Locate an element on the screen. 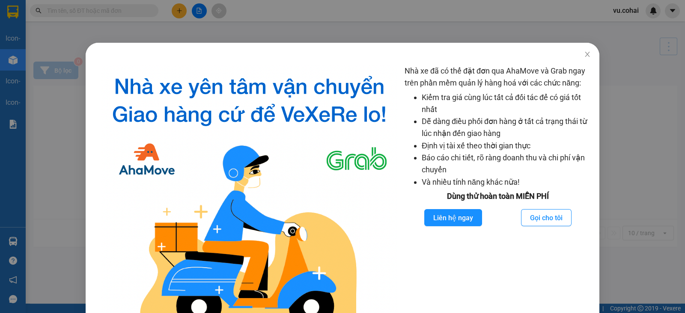 The image size is (685, 313). button: Liên hệ ngay is located at coordinates (453, 218).